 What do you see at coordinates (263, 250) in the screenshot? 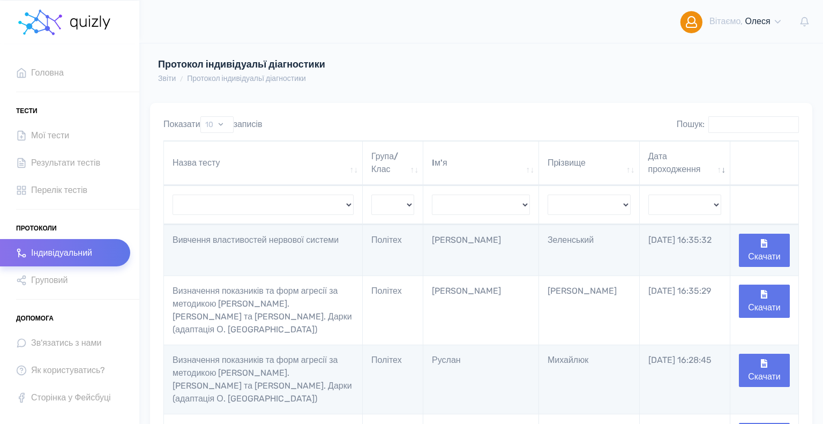
I see `td: Вивчення властивостей нервової системи` at bounding box center [263, 250].